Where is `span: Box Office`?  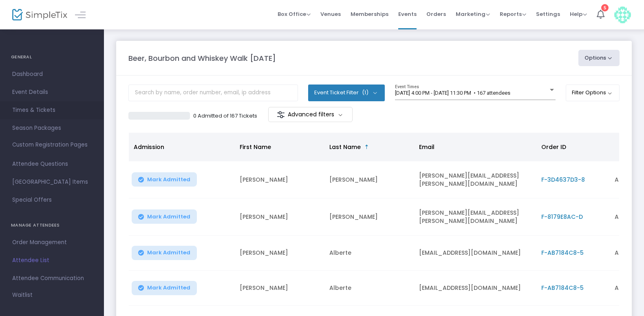 span: Box Office is located at coordinates (294, 14).